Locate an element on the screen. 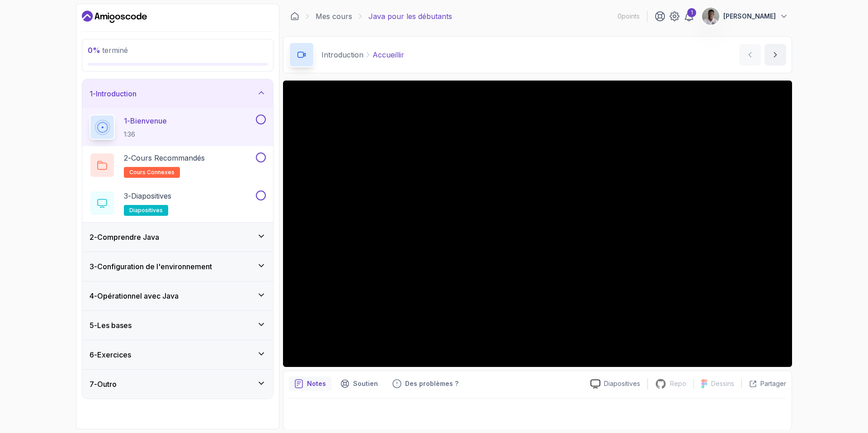 Image resolution: width=868 pixels, height=433 pixels. font: Java pour les débutants is located at coordinates (410, 17).